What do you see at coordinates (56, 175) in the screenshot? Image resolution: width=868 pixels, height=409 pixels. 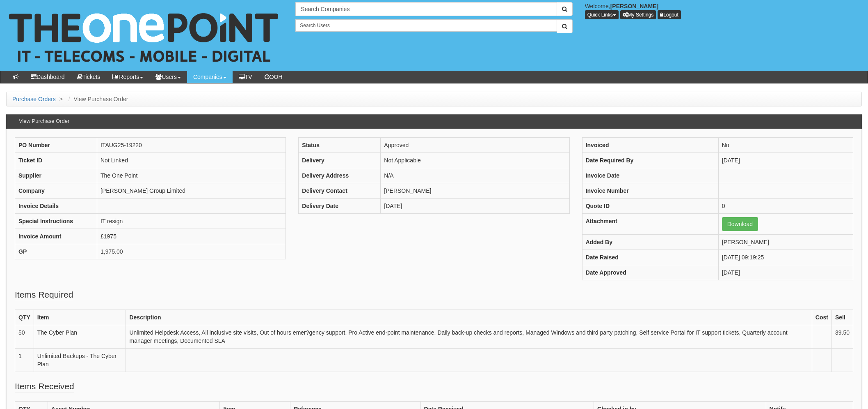 I see `th: Supplier` at bounding box center [56, 175].